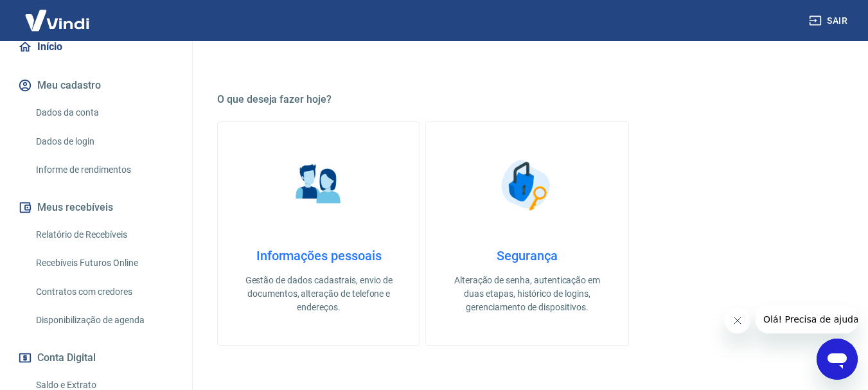 The width and height of the screenshot is (868, 390). What do you see at coordinates (318, 185) in the screenshot?
I see `img: Informações pessoais` at bounding box center [318, 185].